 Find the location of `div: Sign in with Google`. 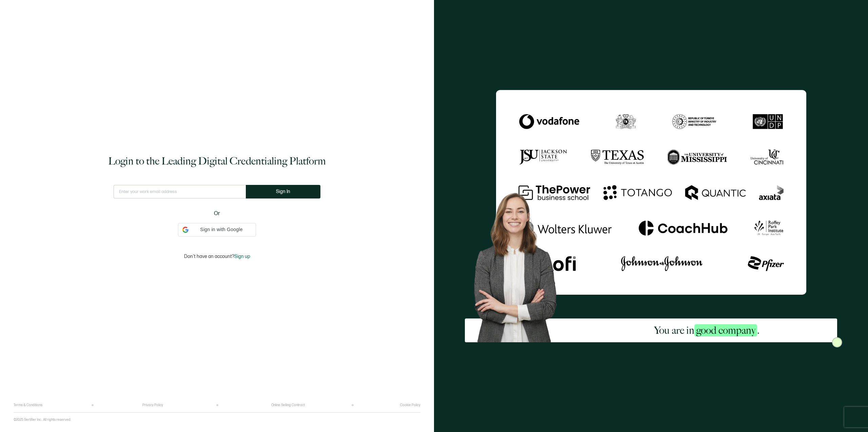

div: Sign in with Google is located at coordinates (217, 229).